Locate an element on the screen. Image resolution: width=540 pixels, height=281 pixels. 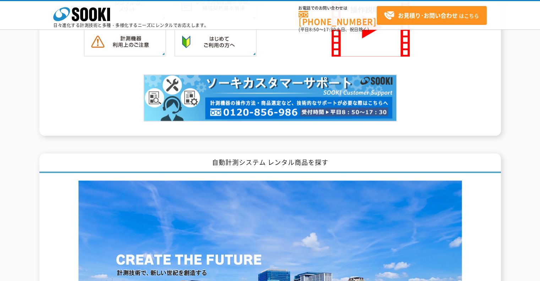
img: カスタマーサポート is located at coordinates (270, 98).